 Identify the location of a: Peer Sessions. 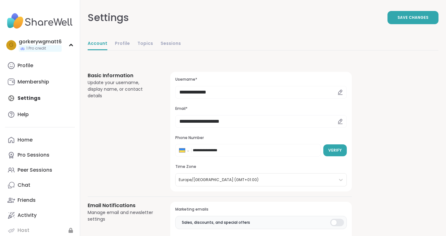
(40, 170).